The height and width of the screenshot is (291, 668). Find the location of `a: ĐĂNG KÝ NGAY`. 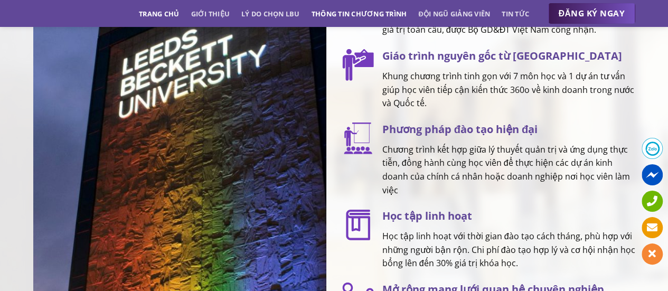

a: ĐĂNG KÝ NGAY is located at coordinates (591, 14).